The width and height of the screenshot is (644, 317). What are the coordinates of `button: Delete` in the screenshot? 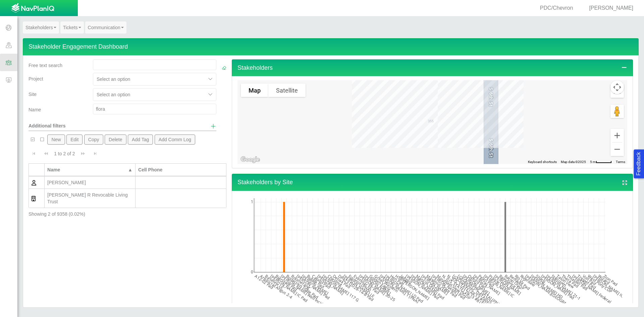 It's located at (115, 140).